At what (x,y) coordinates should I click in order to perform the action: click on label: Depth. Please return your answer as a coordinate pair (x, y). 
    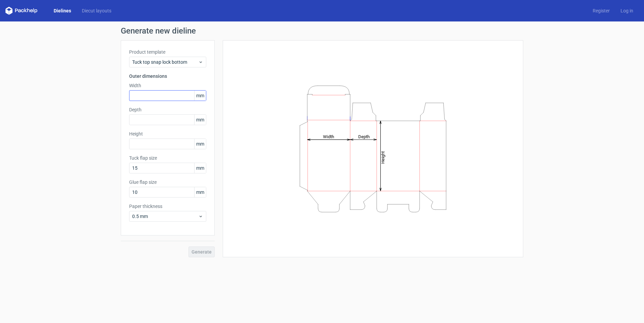
    Looking at the image, I should click on (168, 110).